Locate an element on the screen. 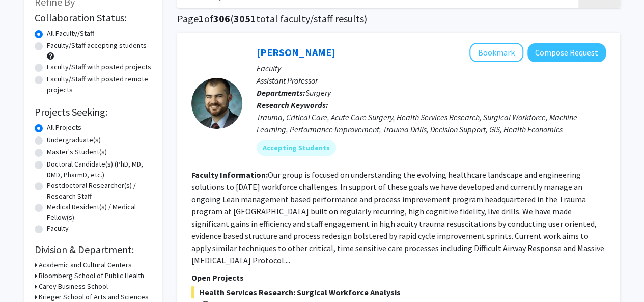 The height and width of the screenshot is (302, 644). p: Assistant Professor is located at coordinates (431, 80).